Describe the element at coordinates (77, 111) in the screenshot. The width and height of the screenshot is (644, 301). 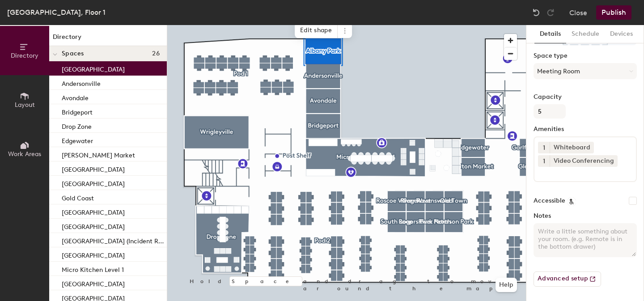
I see `p: Bridgeport` at that location.